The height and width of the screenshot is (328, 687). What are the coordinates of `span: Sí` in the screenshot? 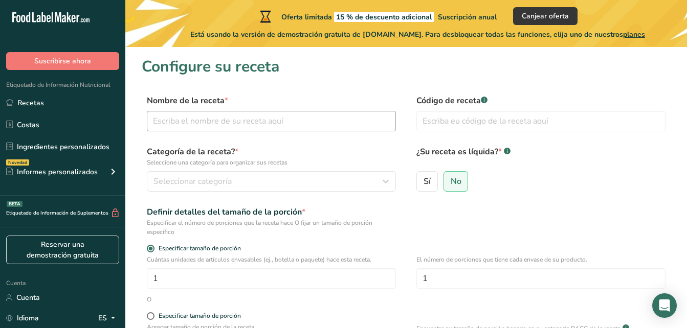 It's located at (427, 182).